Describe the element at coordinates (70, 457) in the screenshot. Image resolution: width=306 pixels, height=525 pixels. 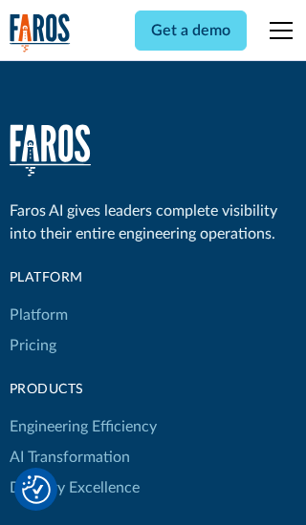
I see `a: AI Transformation` at that location.